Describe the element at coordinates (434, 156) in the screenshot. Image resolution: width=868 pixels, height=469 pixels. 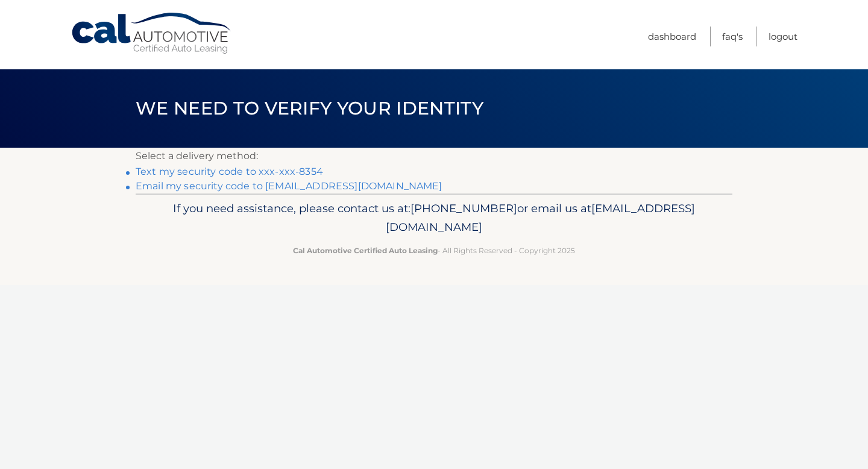
I see `p: Select a delivery method:` at that location.